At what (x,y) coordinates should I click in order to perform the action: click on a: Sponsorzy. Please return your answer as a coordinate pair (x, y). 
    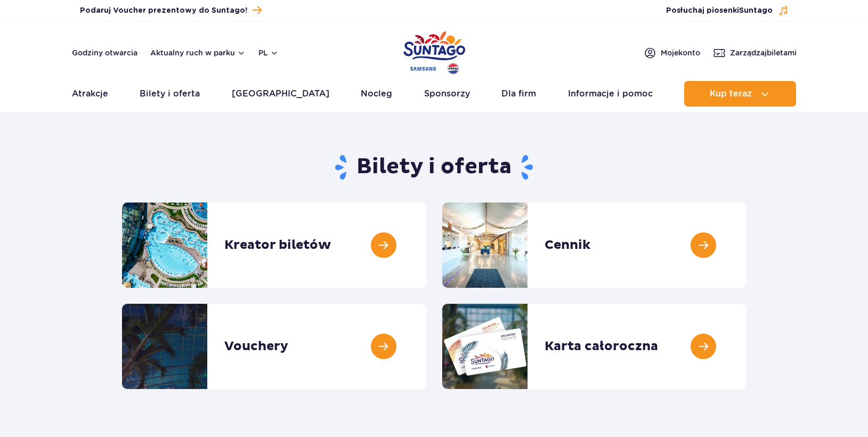
    Looking at the image, I should click on (447, 94).